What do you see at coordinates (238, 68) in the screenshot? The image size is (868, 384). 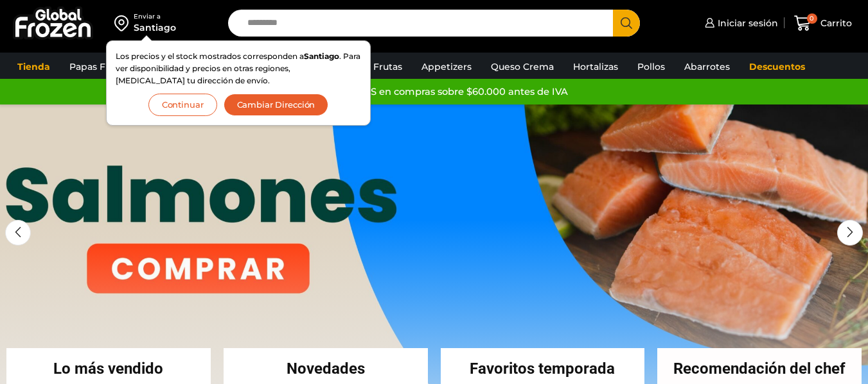 I see `p: Los precios y el stock mostrados corresponden a . Para ver disponibilidad y precios en otras regi...` at bounding box center [238, 68].